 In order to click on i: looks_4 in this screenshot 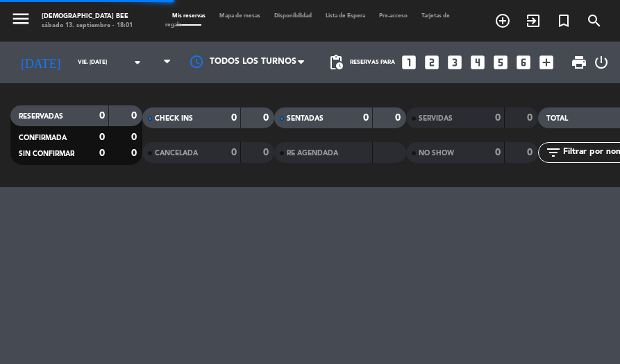, I will do `click(478, 62)`.